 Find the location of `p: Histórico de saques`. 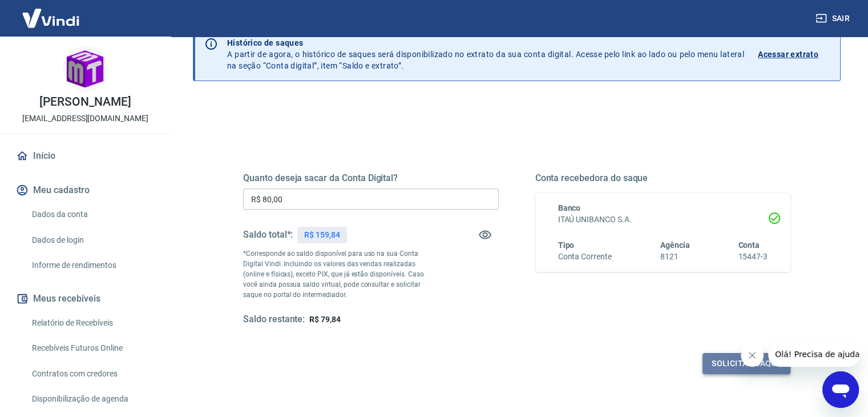

p: Histórico de saques is located at coordinates (485, 43).